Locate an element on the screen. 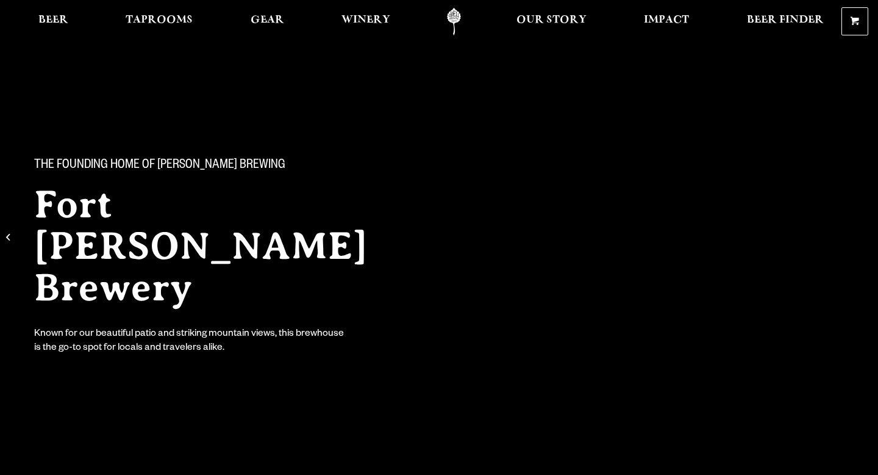 The height and width of the screenshot is (475, 878). a: Our Story is located at coordinates (551, 21).